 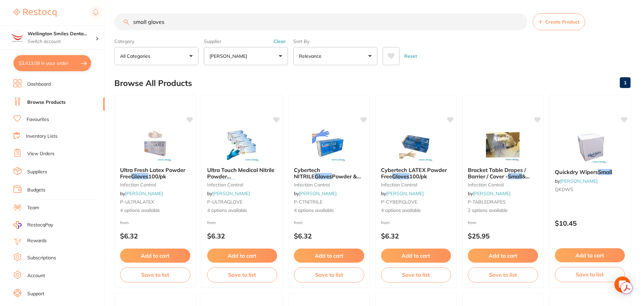 I want to click on img: Cybertech NITRILE Gloves Powder & Latex Free 100/pk, so click(x=329, y=145).